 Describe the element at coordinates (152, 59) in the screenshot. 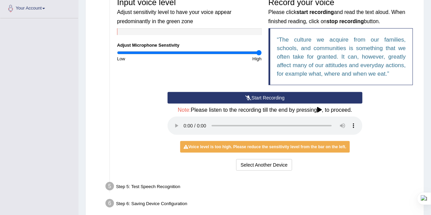

I see `div: Low` at that location.